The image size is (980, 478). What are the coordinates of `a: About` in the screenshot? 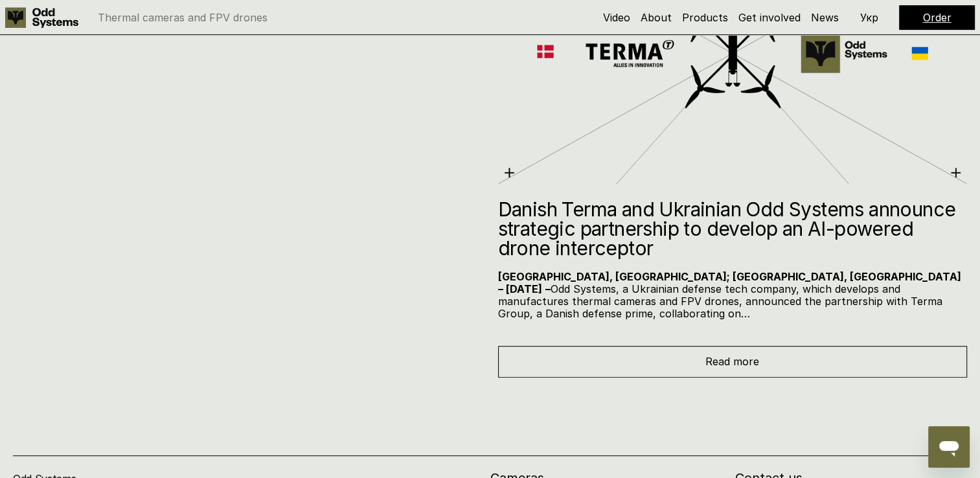 It's located at (655, 17).